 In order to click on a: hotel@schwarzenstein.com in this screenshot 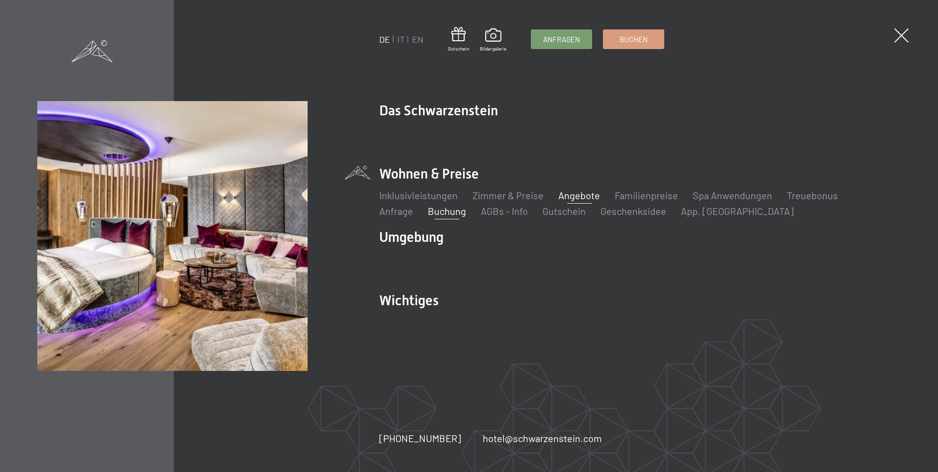, I will do `click(542, 438)`.